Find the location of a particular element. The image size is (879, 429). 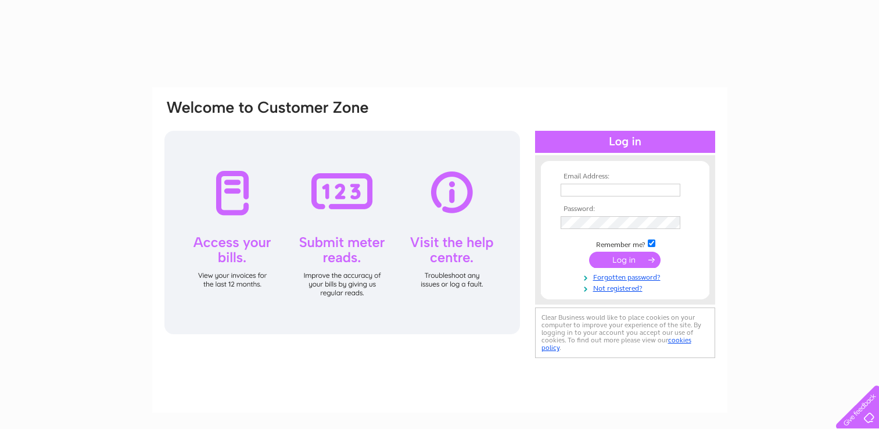

div: Clear Business would like to place cookies on your computer to improve your experience of the sit... is located at coordinates (625, 332).